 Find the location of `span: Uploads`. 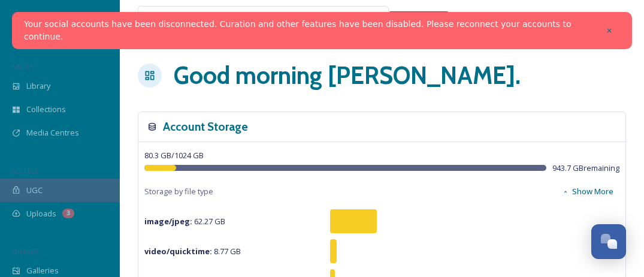

span: Uploads is located at coordinates (42, 213).